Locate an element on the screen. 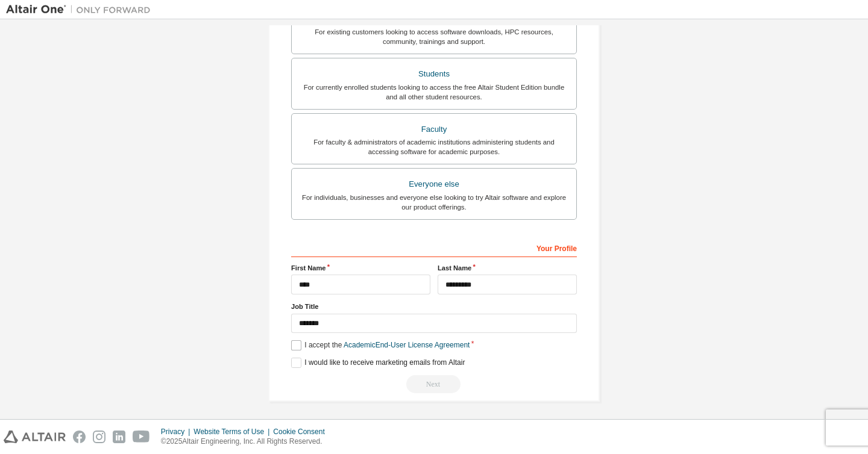  img: facebook.svg is located at coordinates (79, 437).